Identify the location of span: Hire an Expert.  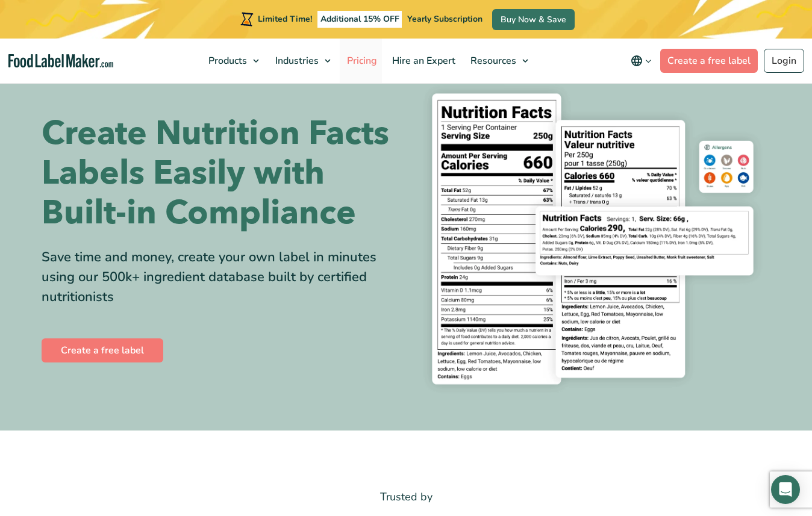
(422, 61).